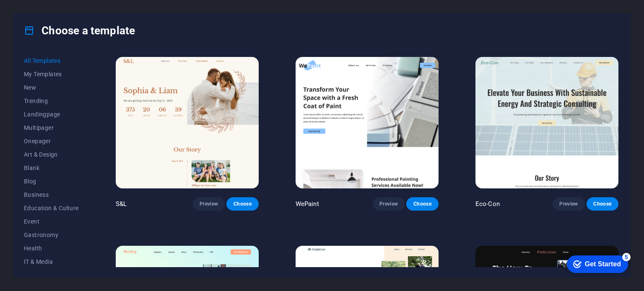 This screenshot has height=291, width=644. What do you see at coordinates (121, 204) in the screenshot?
I see `p: S&L` at bounding box center [121, 204].